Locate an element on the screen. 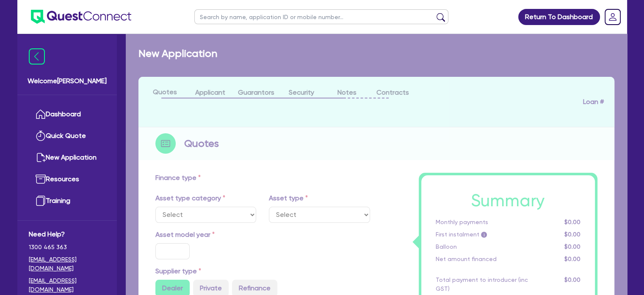 This screenshot has height=295, width=644. img: icon-menu-close is located at coordinates (37, 56).